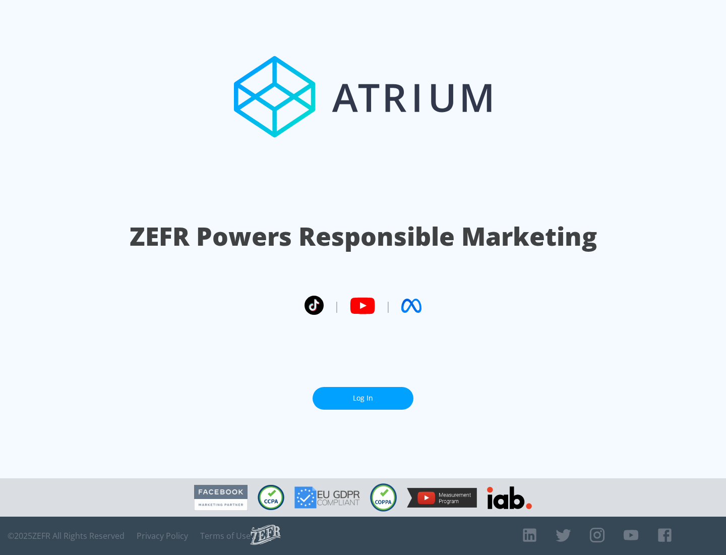  Describe the element at coordinates (363, 398) in the screenshot. I see `a: Log In` at that location.